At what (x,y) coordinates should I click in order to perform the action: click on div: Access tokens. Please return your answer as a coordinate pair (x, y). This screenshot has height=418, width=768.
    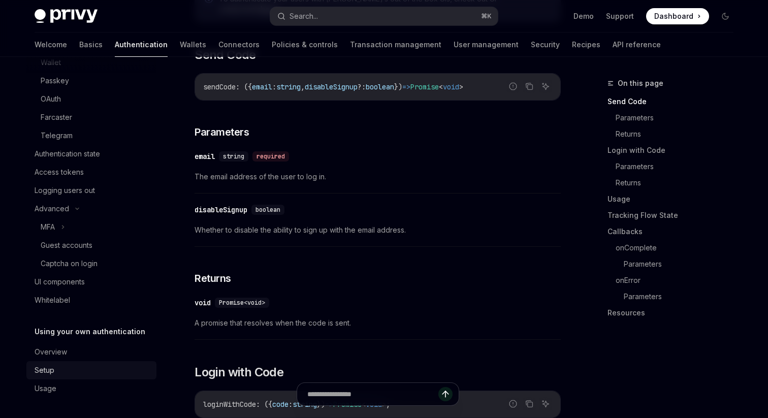
    Looking at the image, I should click on (59, 172).